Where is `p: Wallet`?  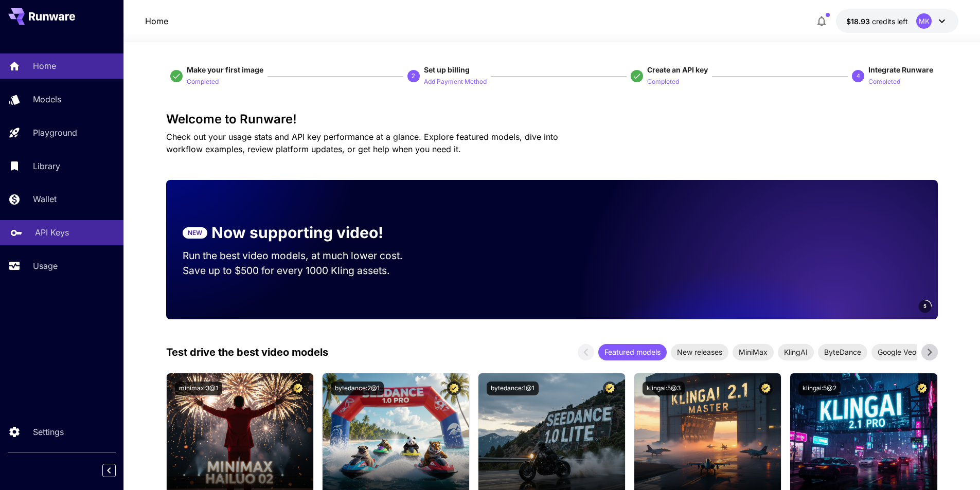
p: Wallet is located at coordinates (45, 199).